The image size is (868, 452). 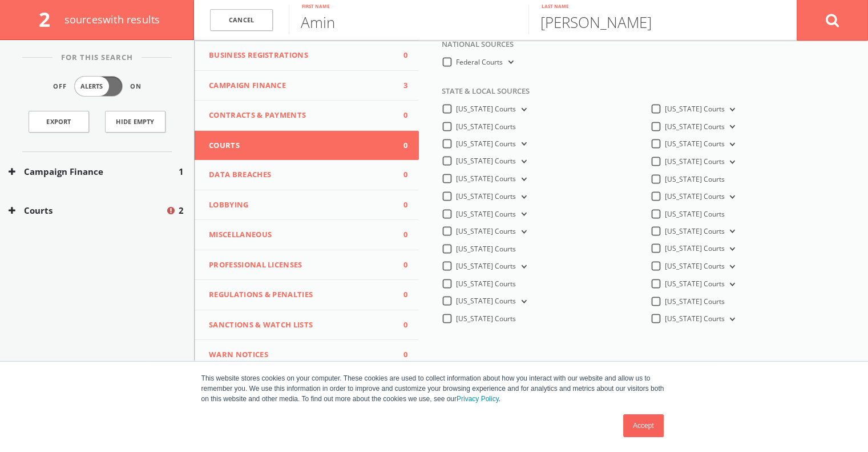 I want to click on span: National Sources, so click(x=473, y=47).